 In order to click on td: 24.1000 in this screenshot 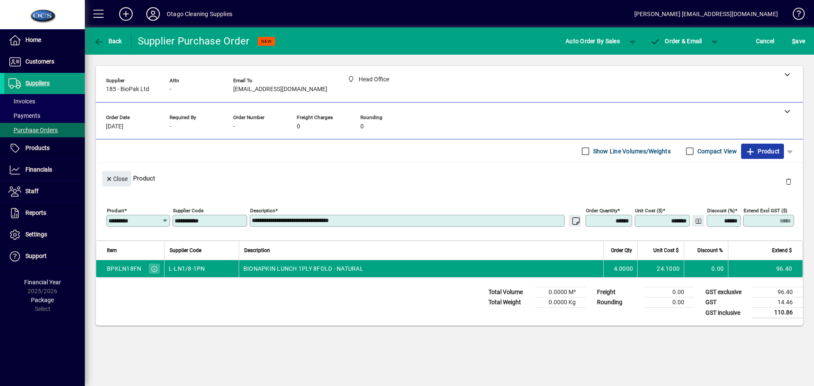, I will do `click(661, 269)`.